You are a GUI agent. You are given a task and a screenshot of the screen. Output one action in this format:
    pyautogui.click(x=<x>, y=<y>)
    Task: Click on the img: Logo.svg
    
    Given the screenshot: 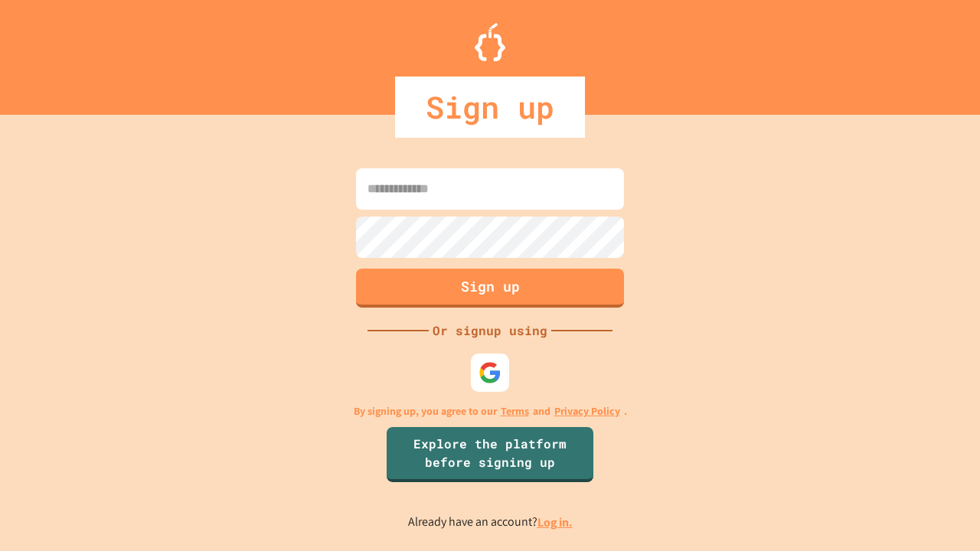 What is the action you would take?
    pyautogui.click(x=490, y=42)
    